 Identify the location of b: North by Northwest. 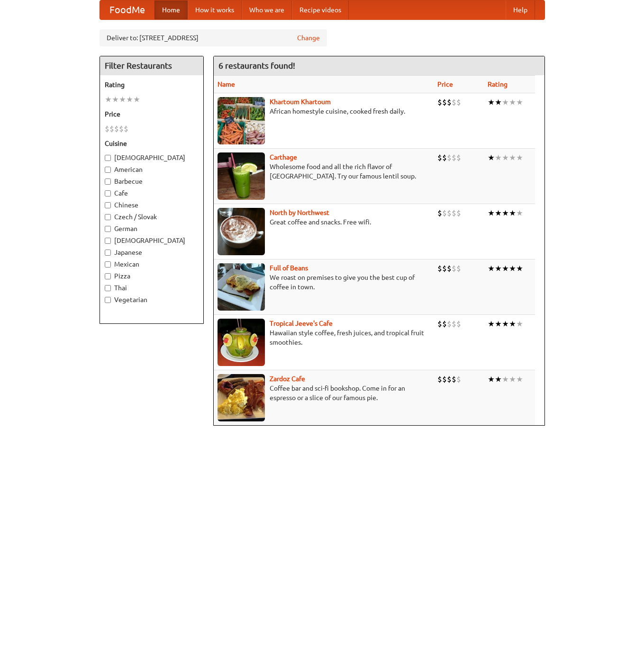
(300, 213).